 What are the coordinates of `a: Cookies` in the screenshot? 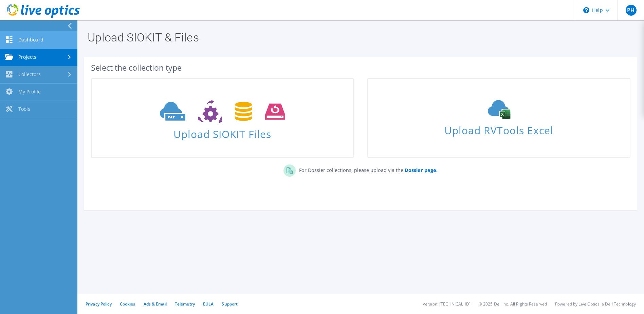 It's located at (127, 304).